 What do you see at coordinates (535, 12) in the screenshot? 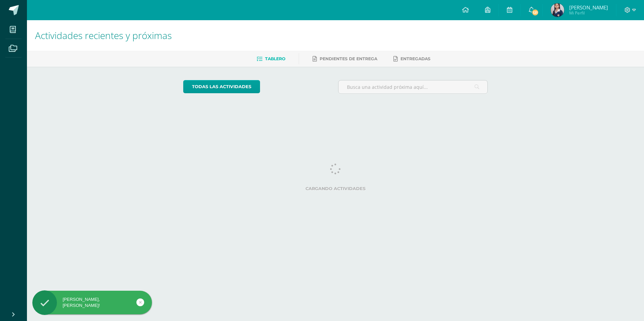
I see `span: 121` at bounding box center [535, 12].